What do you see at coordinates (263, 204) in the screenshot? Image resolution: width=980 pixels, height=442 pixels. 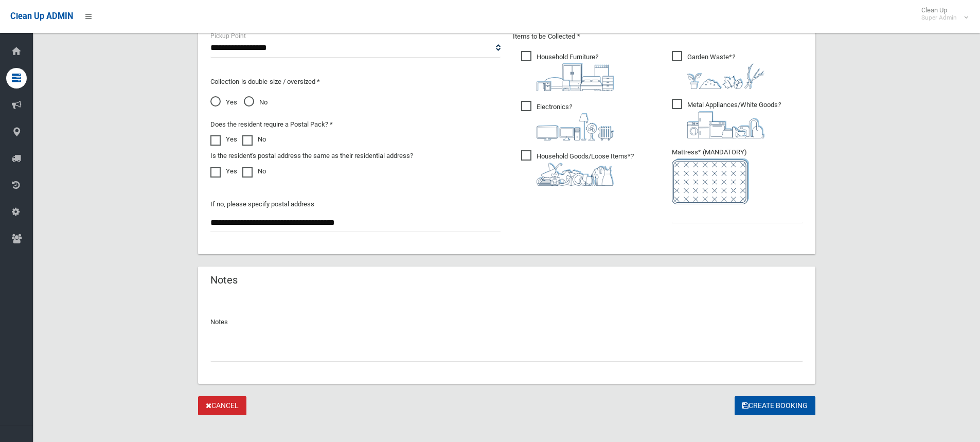 I see `label: If no, please specify postal address` at bounding box center [263, 204].